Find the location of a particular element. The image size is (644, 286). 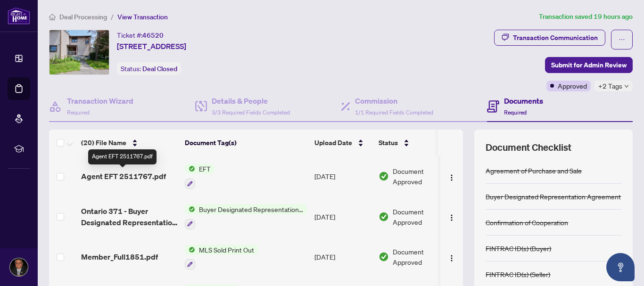

span: 3/3 Required Fields Completed is located at coordinates (251, 112).